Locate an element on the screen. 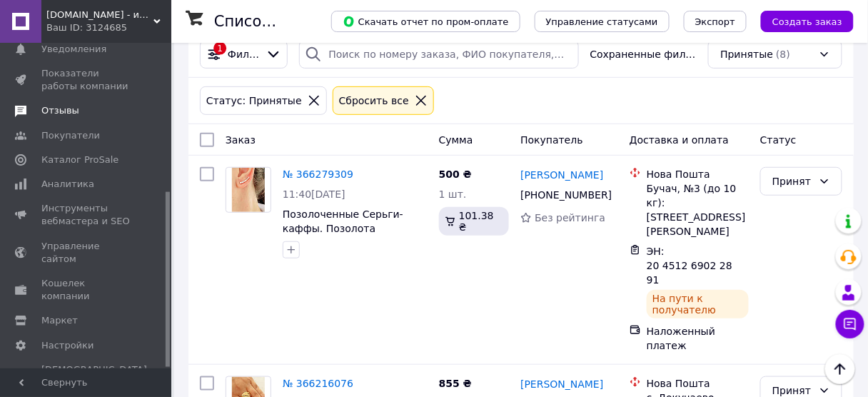  span: Покупатель is located at coordinates (552, 140).